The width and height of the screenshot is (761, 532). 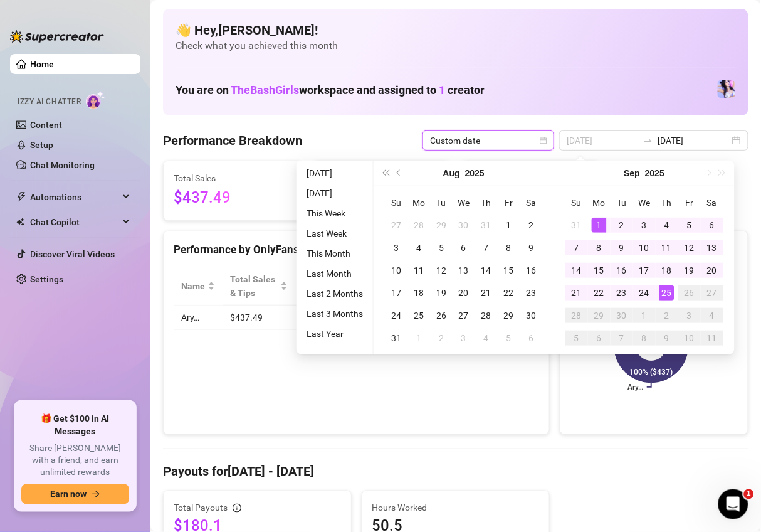 What do you see at coordinates (644, 293) in the screenshot?
I see `div: 24` at bounding box center [644, 293].